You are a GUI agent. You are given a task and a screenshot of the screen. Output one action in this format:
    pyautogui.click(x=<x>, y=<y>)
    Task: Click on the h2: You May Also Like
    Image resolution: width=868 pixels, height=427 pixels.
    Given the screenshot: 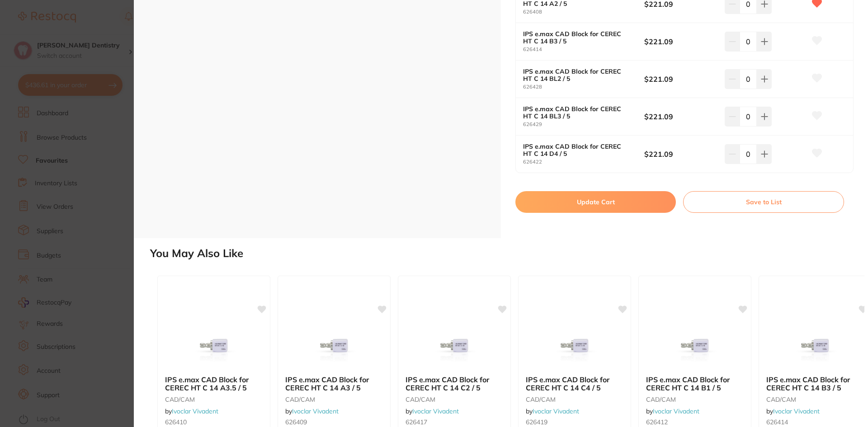 What is the action you would take?
    pyautogui.click(x=507, y=253)
    